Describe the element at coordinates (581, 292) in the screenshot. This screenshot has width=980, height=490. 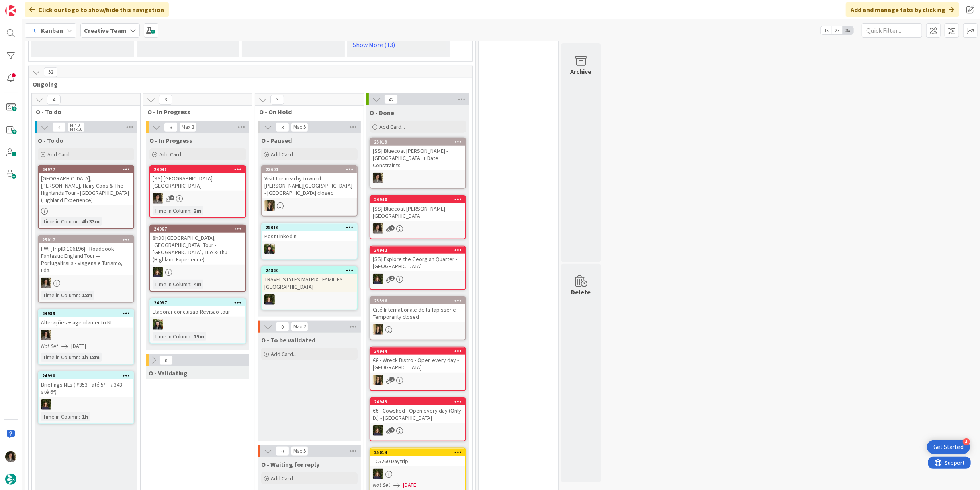
I see `div: Delete` at that location.